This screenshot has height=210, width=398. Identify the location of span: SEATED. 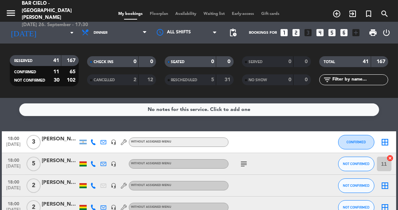
(178, 62).